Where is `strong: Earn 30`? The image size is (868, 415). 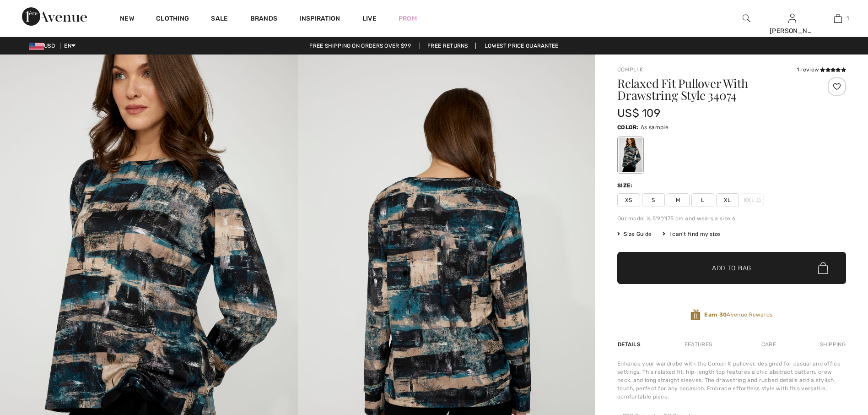
strong: Earn 30 is located at coordinates (715, 314).